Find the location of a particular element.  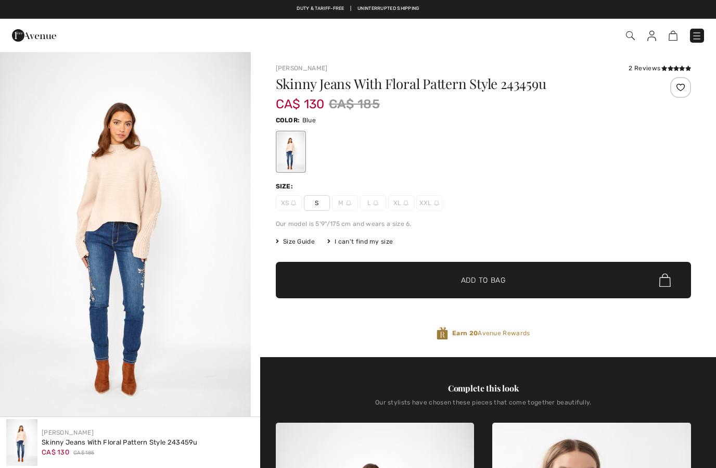

img: Skinny Jeans with Floral Pattern Style 243459u is located at coordinates (22, 443).